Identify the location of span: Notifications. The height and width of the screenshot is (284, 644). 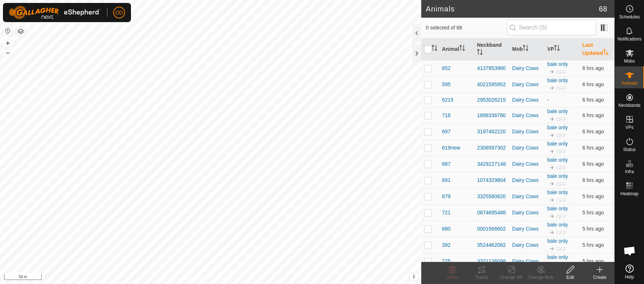
(629, 39).